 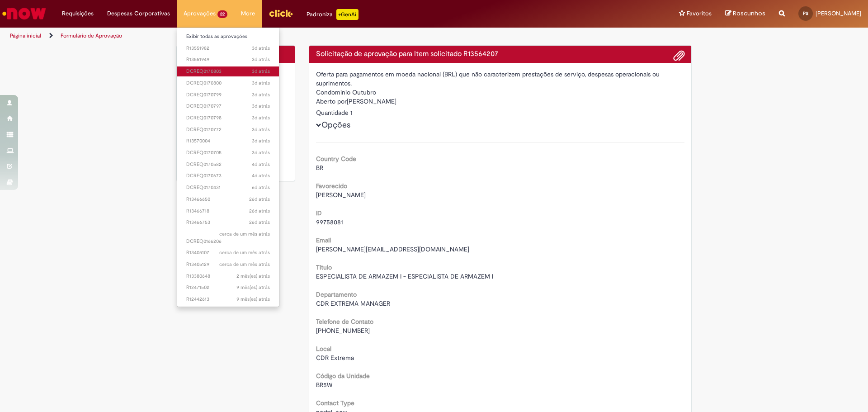 I want to click on a: Aberto DCREQ0170803 :, so click(x=228, y=72).